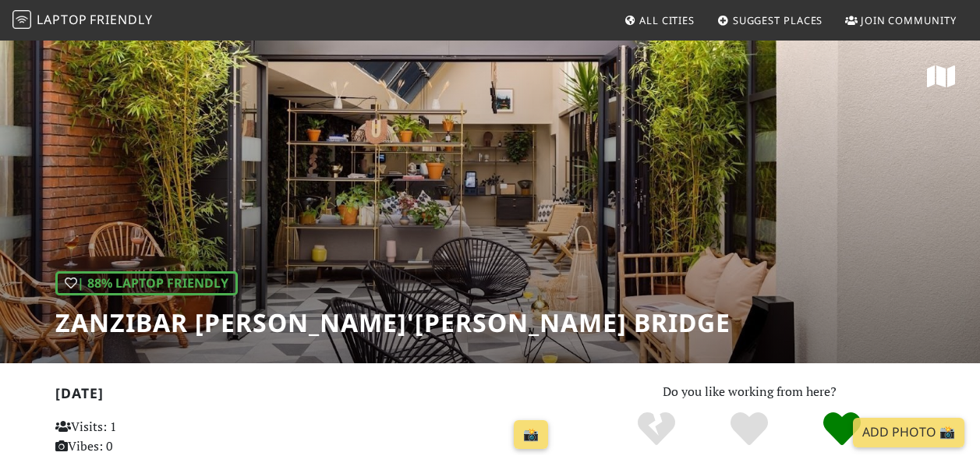  Describe the element at coordinates (666, 21) in the screenshot. I see `span: All Cities` at that location.